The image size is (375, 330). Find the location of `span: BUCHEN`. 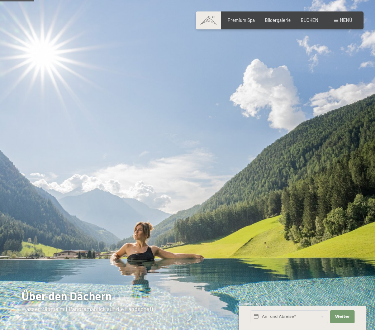

span: BUCHEN is located at coordinates (309, 20).